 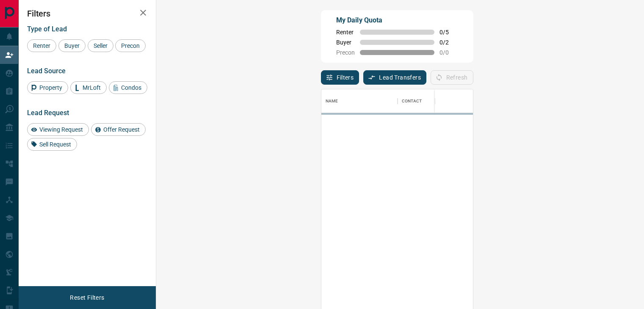 I want to click on span: 0 / 5, so click(x=449, y=32).